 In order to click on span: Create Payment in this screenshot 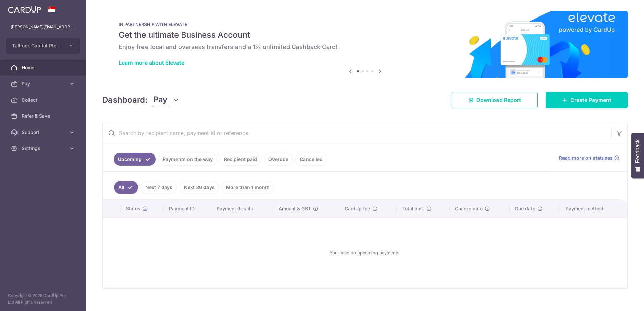, I will do `click(591, 100)`.